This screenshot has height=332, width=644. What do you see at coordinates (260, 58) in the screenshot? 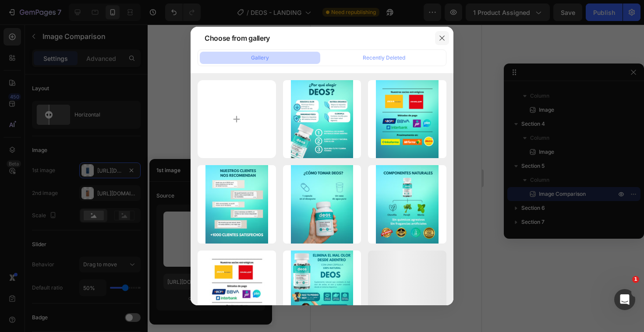
I see `div: Gallery` at bounding box center [260, 58].